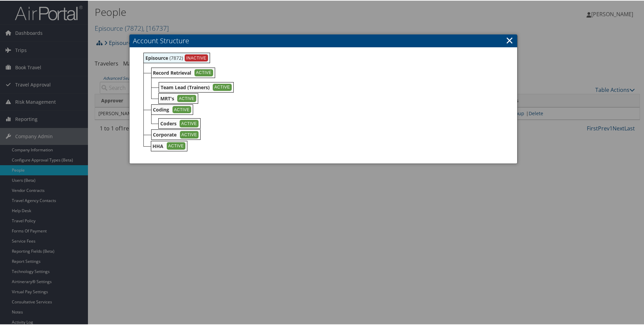 Image resolution: width=644 pixels, height=325 pixels. I want to click on b: Team Lead (Trainers), so click(185, 87).